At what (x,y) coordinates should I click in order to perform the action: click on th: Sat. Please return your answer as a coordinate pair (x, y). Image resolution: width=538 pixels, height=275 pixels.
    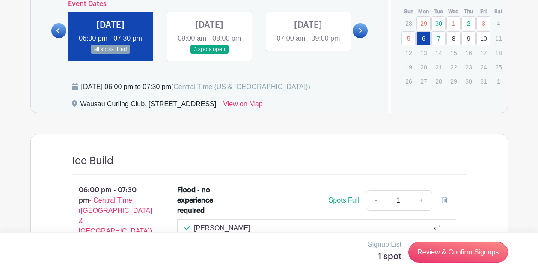
    Looking at the image, I should click on (498, 12).